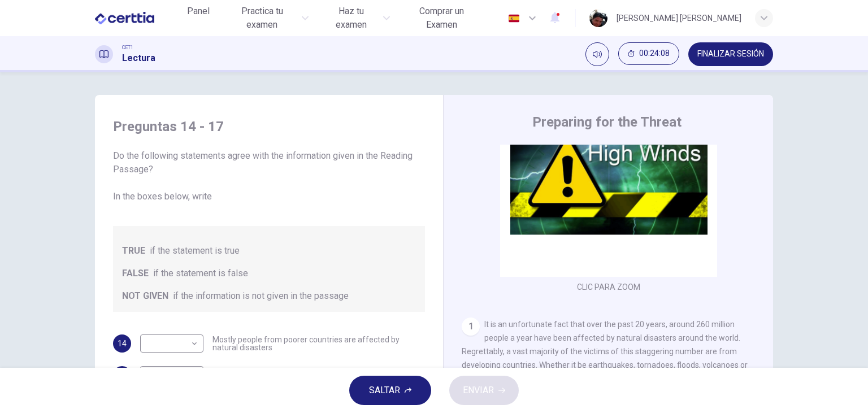 The width and height of the screenshot is (868, 413). Describe the element at coordinates (607, 122) in the screenshot. I see `h4: Preparing for the Threat` at that location.